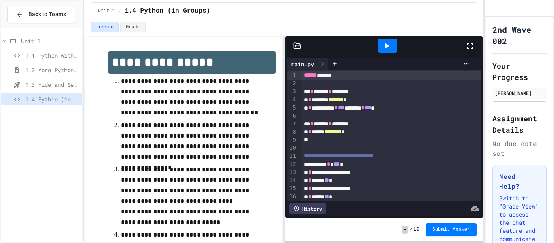  Describe the element at coordinates (451, 229) in the screenshot. I see `button: Submit Answer` at that location.